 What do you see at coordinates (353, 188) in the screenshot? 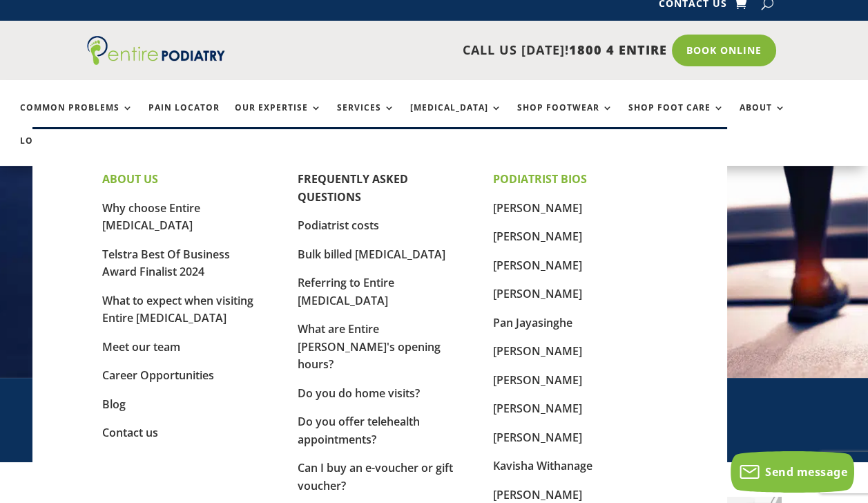
I see `a: FREQUENTLY ASKED QUESTIONS` at bounding box center [353, 188].